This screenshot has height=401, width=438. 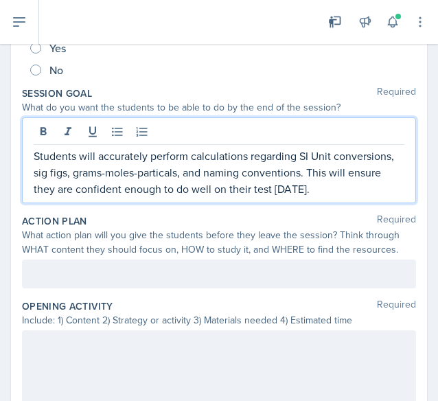 I want to click on label: Opening Activity, so click(x=67, y=306).